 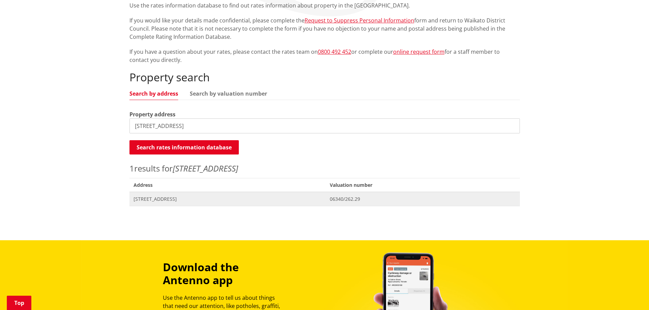 What do you see at coordinates (325, 77) in the screenshot?
I see `h2: Property search` at bounding box center [325, 77].